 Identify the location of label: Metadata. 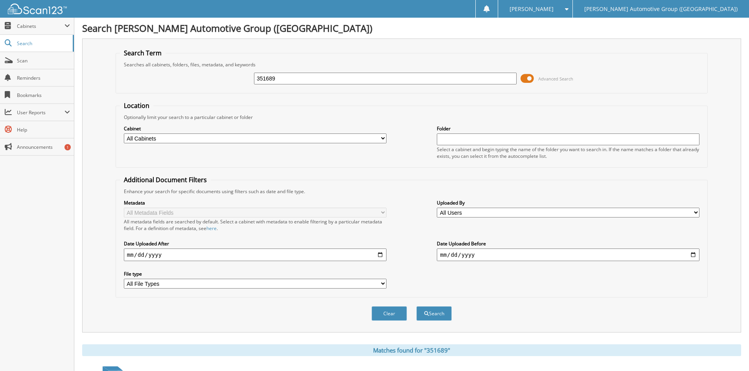
(255, 203).